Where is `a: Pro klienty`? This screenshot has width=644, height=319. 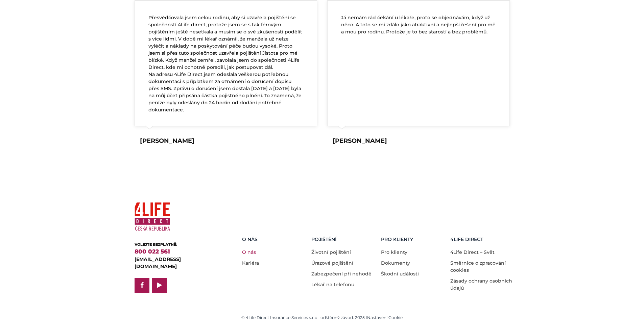
a: Pro klienty is located at coordinates (394, 252).